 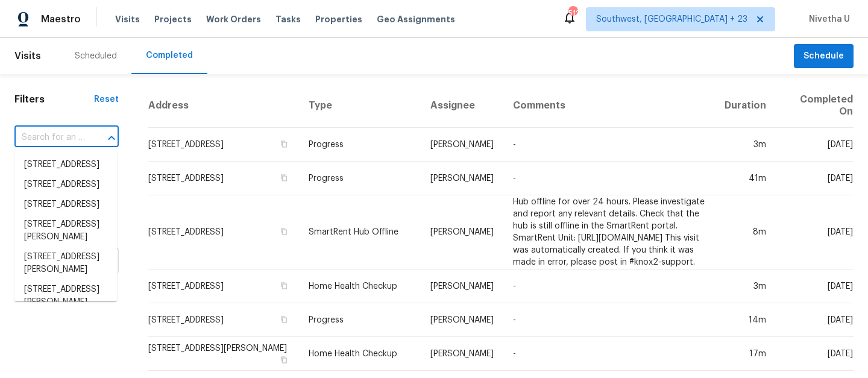 What do you see at coordinates (111, 138) in the screenshot?
I see `button: Close` at bounding box center [111, 138].